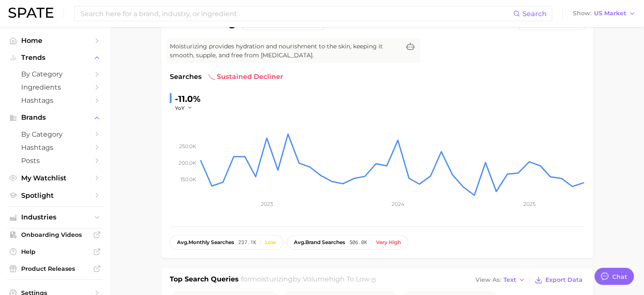 Image resolution: width=644 pixels, height=295 pixels. I want to click on span: Trends, so click(55, 57).